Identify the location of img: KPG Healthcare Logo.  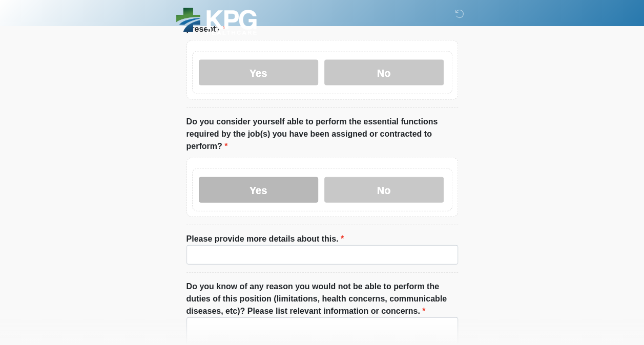
(216, 21).